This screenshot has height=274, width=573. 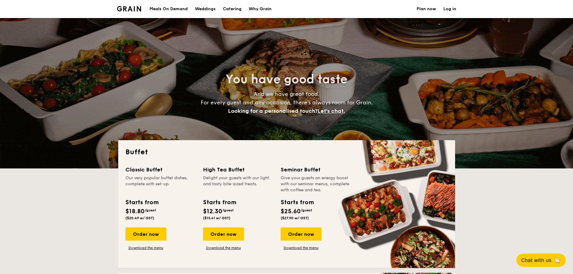 I want to click on span: And we have great food. For every guest and any occasion, there’s always room for Grain., so click(x=286, y=102).